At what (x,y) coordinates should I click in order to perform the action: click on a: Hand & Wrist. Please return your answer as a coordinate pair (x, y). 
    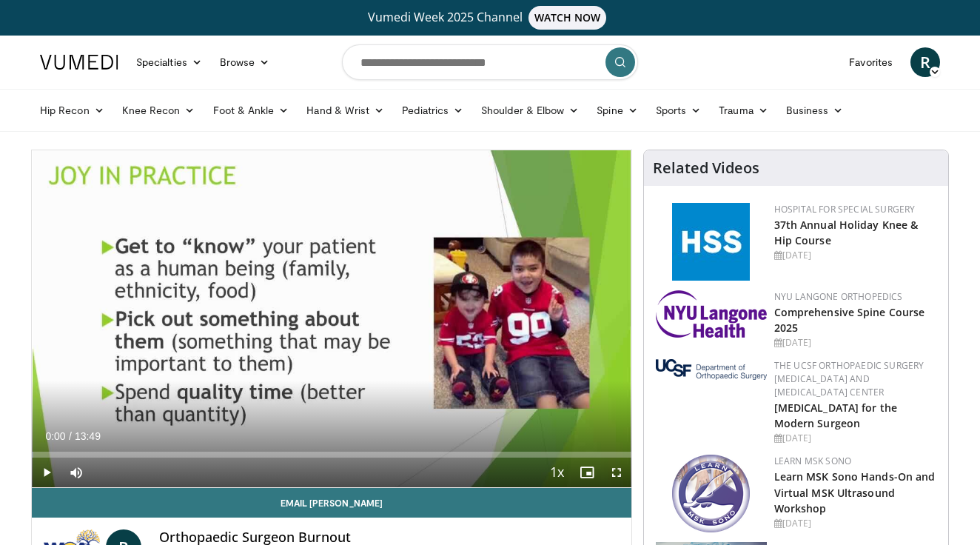
    Looking at the image, I should click on (345, 110).